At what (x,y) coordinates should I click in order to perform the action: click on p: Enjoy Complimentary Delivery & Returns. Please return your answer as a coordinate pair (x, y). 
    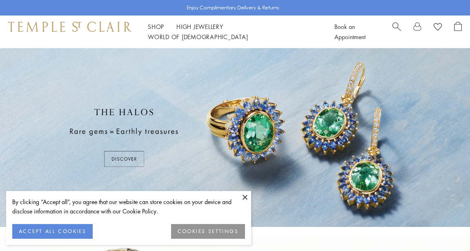
    Looking at the image, I should click on (233, 8).